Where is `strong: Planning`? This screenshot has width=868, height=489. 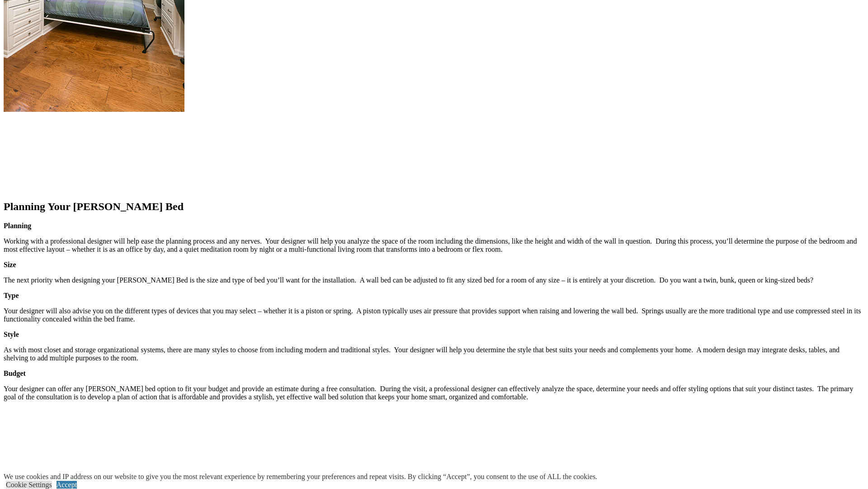 strong: Planning is located at coordinates (17, 225).